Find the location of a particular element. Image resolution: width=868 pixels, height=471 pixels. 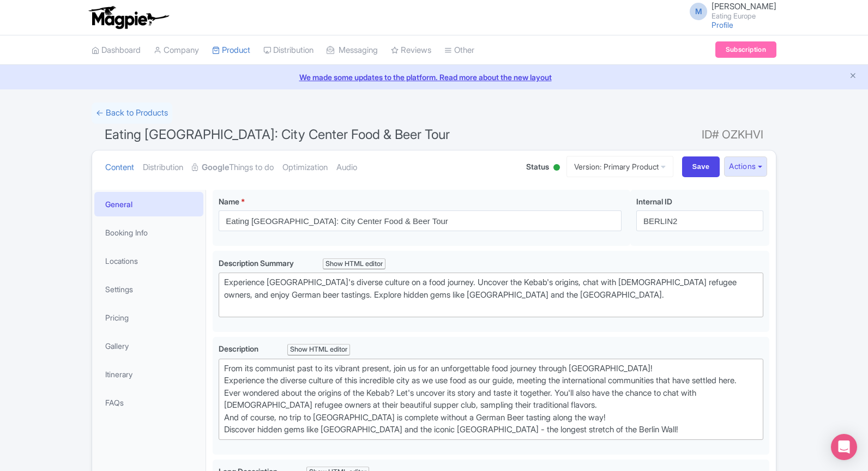

a: General is located at coordinates (149, 204).